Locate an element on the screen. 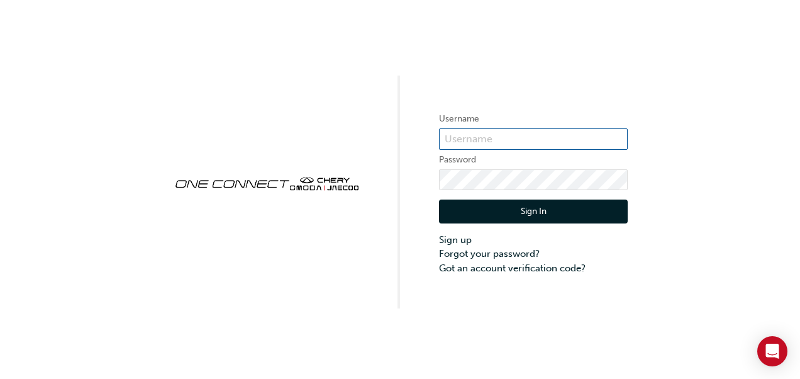 This screenshot has width=800, height=379. div: Open Intercom Messenger is located at coordinates (772, 351).